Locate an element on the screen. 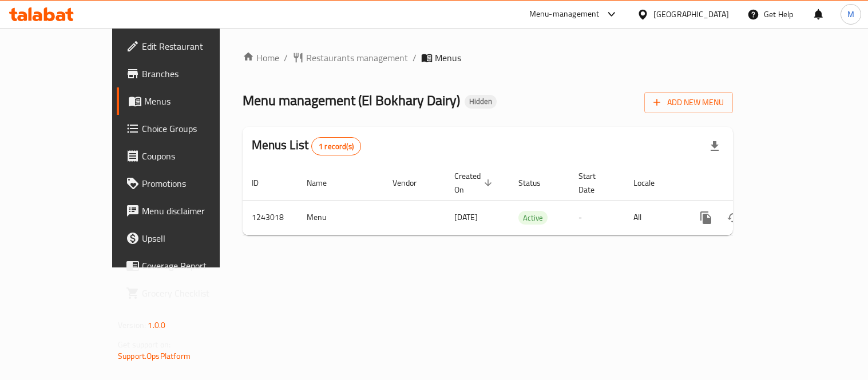  button: more is located at coordinates (706, 217).